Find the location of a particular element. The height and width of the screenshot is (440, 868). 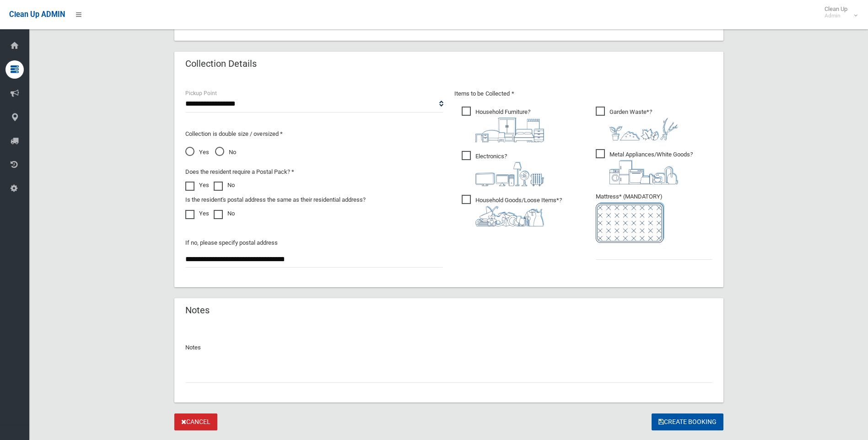

p: Collection is double size / oversized * is located at coordinates (314, 134).